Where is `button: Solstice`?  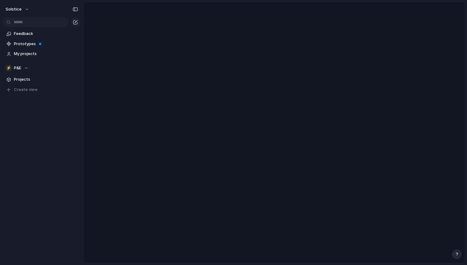
button: Solstice is located at coordinates (18, 9).